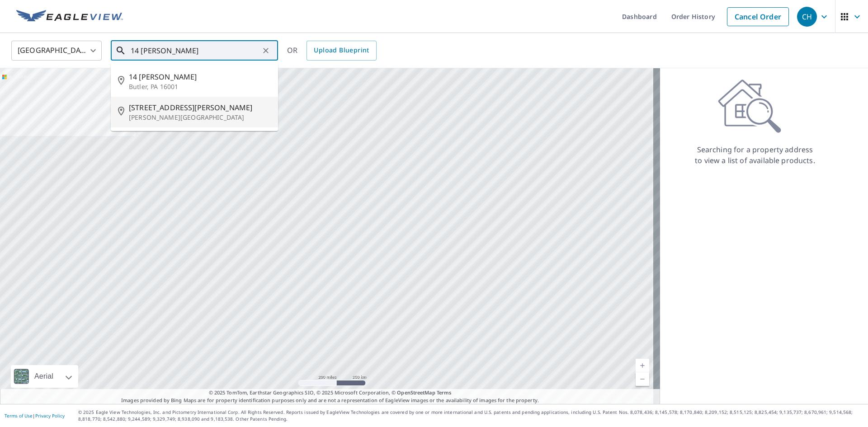 This screenshot has height=427, width=868. I want to click on p: © 2025 Eagle View Technologies, Inc. and Pictometry International Corp. All Rights Reserved. Repo..., so click(471, 416).